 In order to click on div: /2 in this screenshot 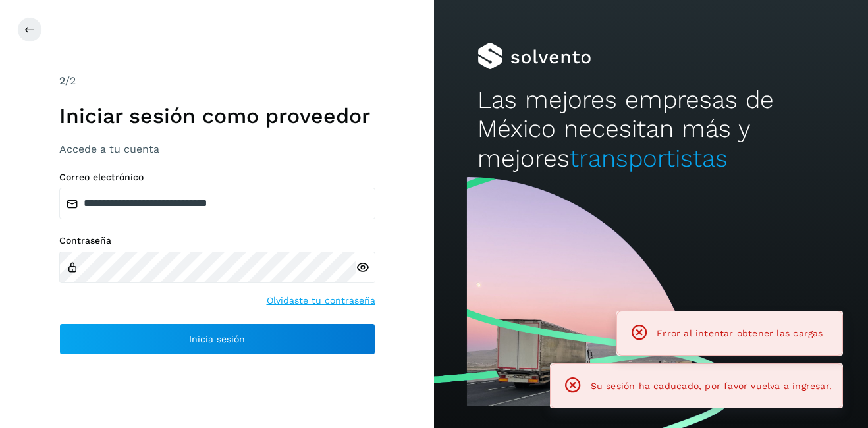, I will do `click(217, 81)`.